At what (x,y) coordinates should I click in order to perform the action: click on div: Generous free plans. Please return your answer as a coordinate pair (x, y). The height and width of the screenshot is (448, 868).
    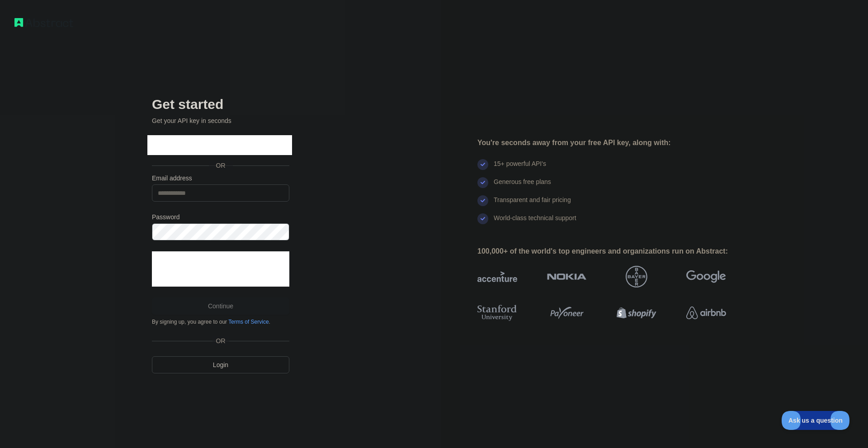
    Looking at the image, I should click on (522, 187).